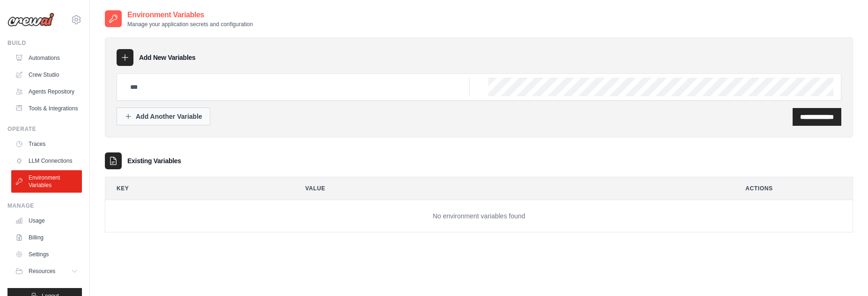 This screenshot has width=868, height=296. Describe the element at coordinates (47, 238) in the screenshot. I see `a: Billing` at that location.